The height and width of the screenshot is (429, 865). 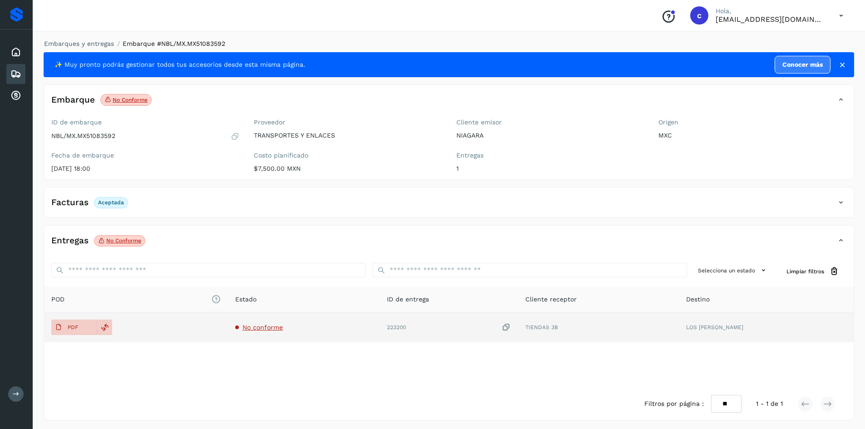 I want to click on div: Cuentas por cobrar, so click(x=16, y=96).